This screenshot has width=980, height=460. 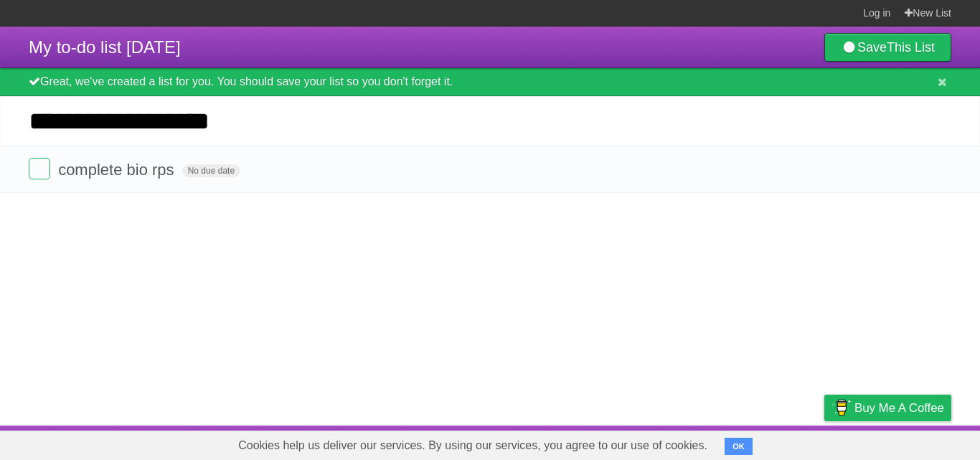 What do you see at coordinates (841, 407) in the screenshot?
I see `img: Buy me a coffee` at bounding box center [841, 407].